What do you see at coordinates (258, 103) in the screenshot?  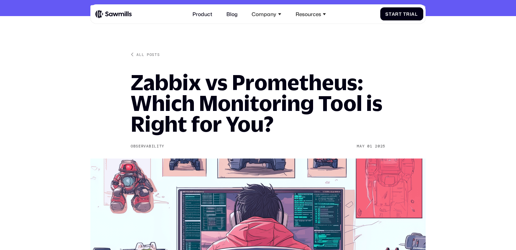 I see `h1: Zabbix vs Prometheus: Which Monitoring Tool is Right for You?` at bounding box center [258, 103].